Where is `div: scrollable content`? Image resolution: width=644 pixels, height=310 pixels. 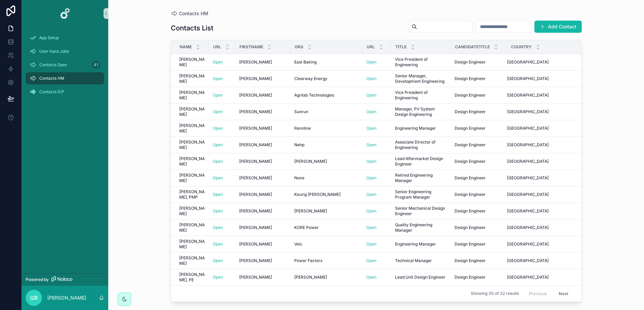
div: scrollable content is located at coordinates (65, 67).